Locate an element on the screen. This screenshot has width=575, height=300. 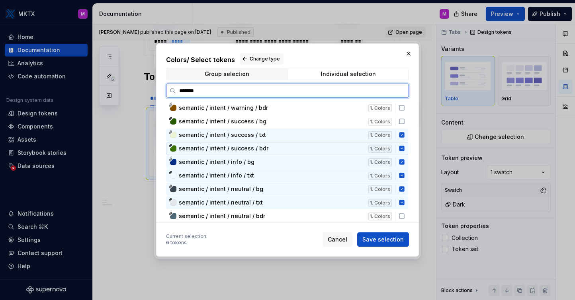
span: semantic / intent / success / bdr is located at coordinates (224, 149).